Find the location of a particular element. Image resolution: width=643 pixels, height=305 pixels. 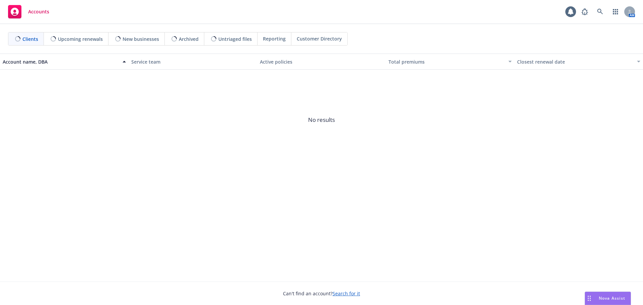

span: Untriaged files is located at coordinates (235, 39).